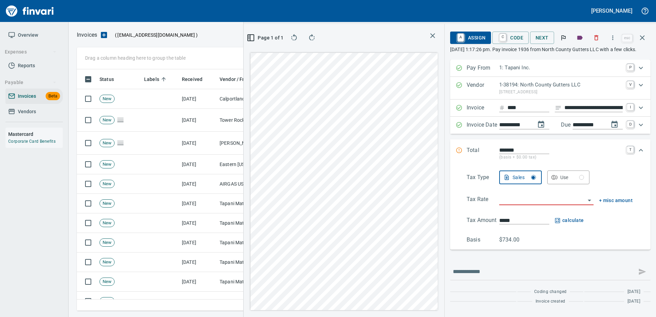 Image resolution: width=656 pixels, height=317 pixels. What do you see at coordinates (27, 96) in the screenshot?
I see `span: Invoices` at bounding box center [27, 96].